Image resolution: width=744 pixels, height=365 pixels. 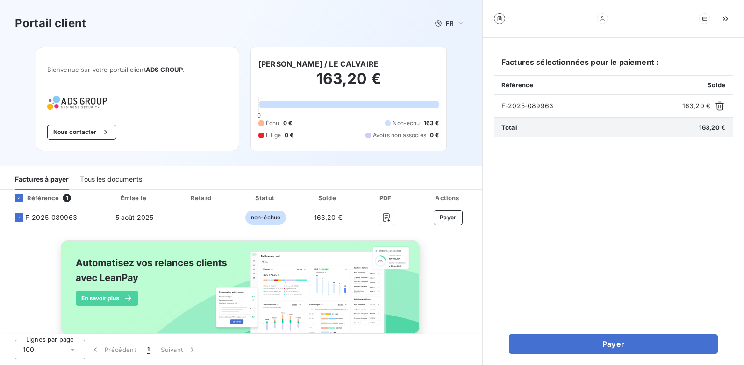 What do you see at coordinates (273, 136) in the screenshot?
I see `span: Litige` at bounding box center [273, 136].